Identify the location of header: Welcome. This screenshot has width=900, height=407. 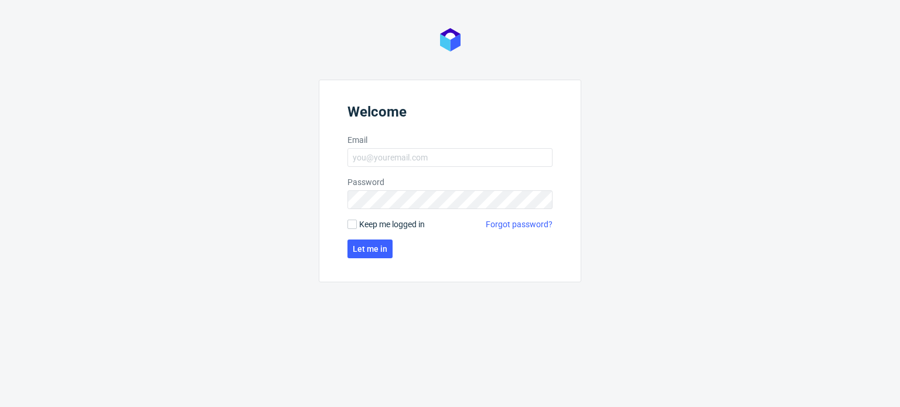
(450, 114).